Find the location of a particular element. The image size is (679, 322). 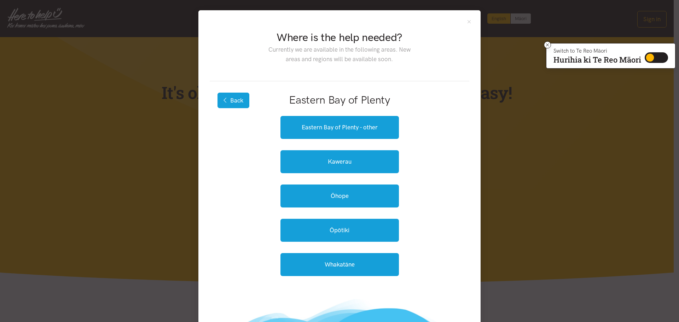

a: Whakatāne is located at coordinates (339, 264).